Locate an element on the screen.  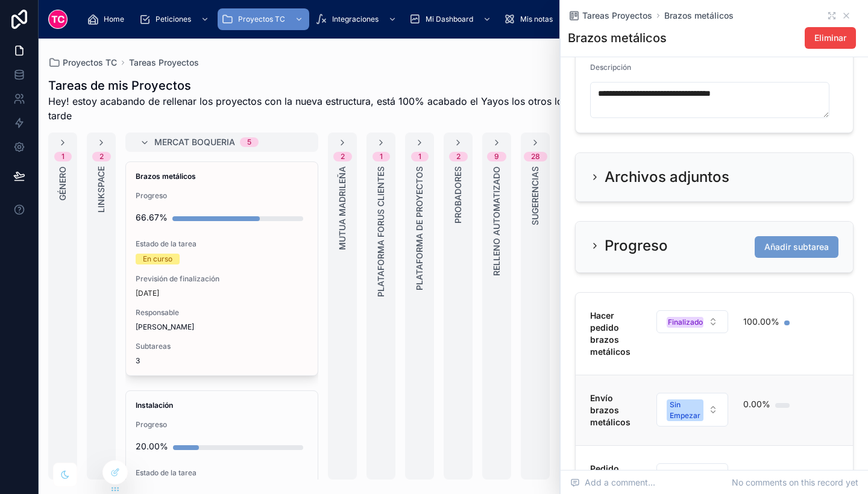
span: Mercat Boqueria is located at coordinates (195, 142).